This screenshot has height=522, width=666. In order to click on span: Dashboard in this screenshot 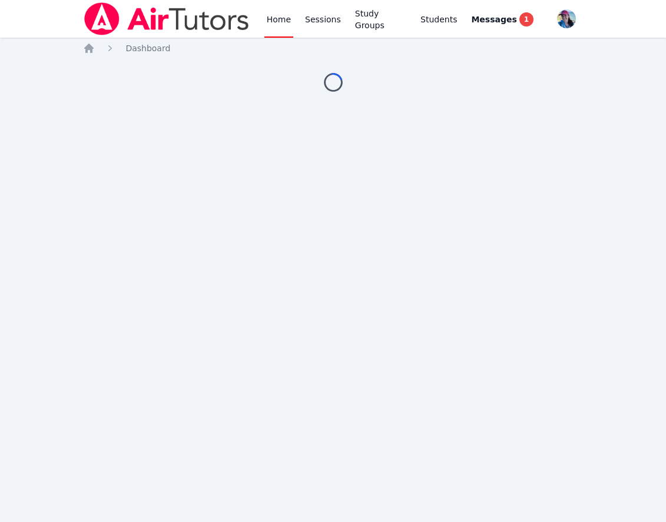, I will do `click(148, 48)`.